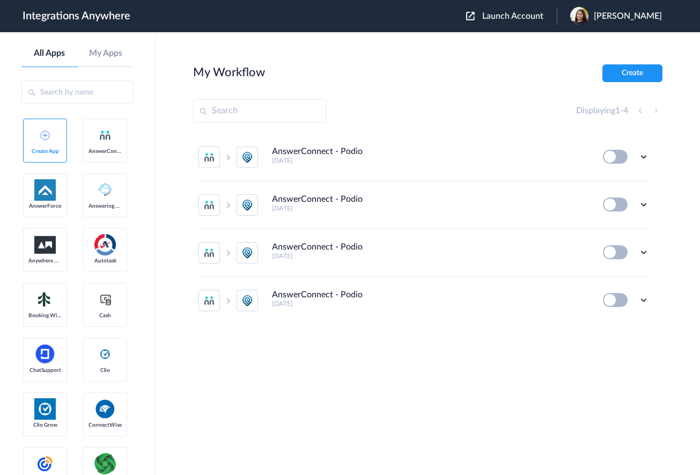 This screenshot has height=475, width=700. Describe the element at coordinates (625, 111) in the screenshot. I see `span: 4` at that location.